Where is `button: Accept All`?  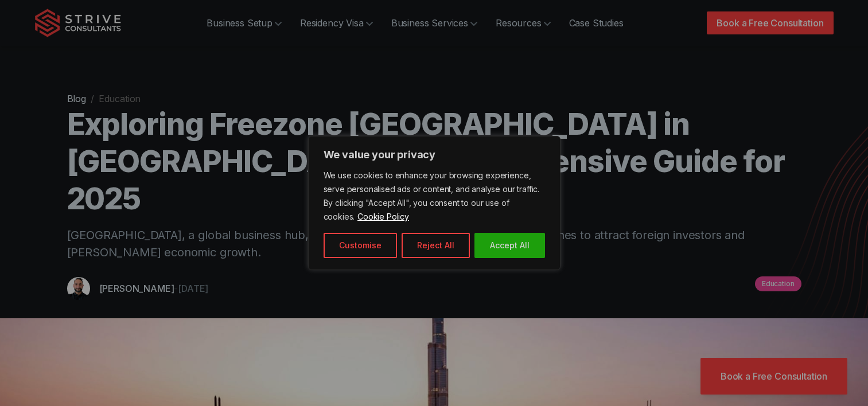 button: Accept All is located at coordinates (509, 246).